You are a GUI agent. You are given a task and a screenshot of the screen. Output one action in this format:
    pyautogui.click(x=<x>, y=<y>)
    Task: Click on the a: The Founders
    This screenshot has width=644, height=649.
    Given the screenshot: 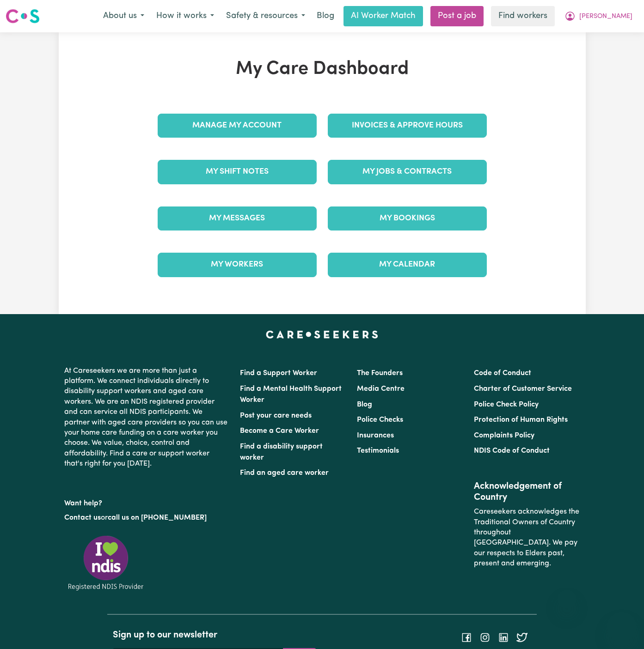 What is the action you would take?
    pyautogui.click(x=380, y=373)
    